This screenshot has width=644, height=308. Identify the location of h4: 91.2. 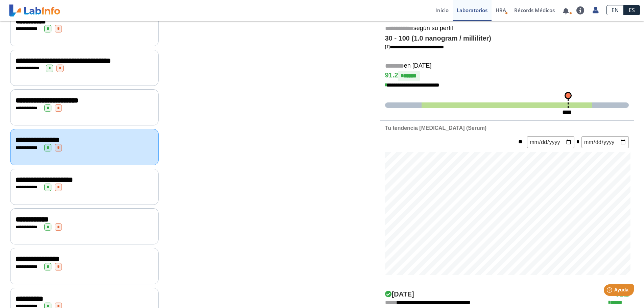
(507, 76).